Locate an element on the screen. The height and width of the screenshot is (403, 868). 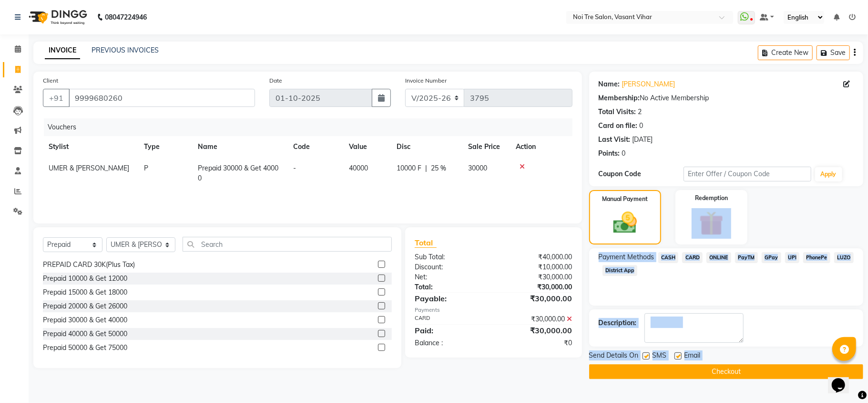
div: ₹10,000.00 is located at coordinates (536, 267).